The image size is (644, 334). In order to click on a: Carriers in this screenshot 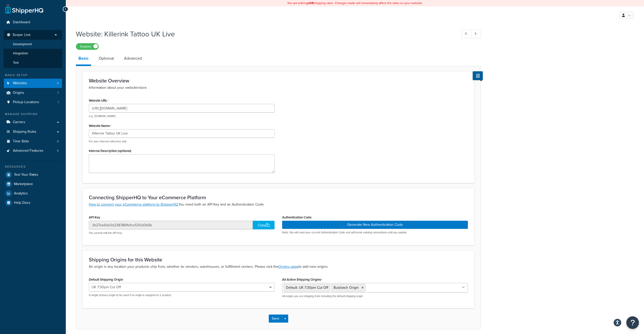, I will do `click(33, 122)`.